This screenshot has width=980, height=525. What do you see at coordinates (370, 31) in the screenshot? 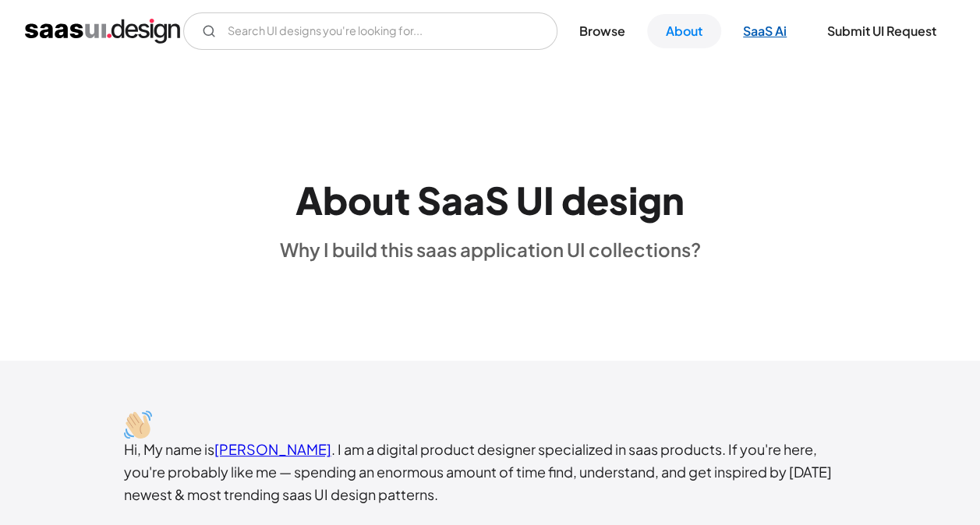
I see `form: Email Form` at bounding box center [370, 31].